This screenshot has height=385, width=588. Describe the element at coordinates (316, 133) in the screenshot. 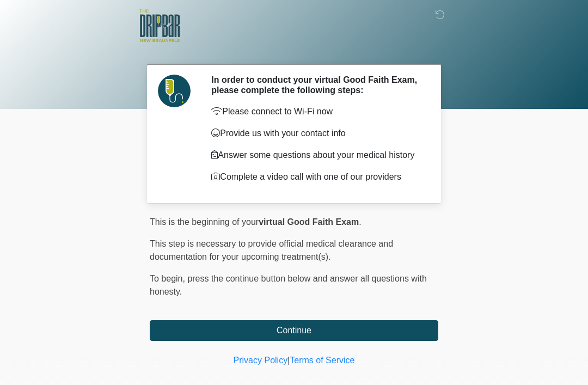

I see `p: Provide us with your contact info` at that location.